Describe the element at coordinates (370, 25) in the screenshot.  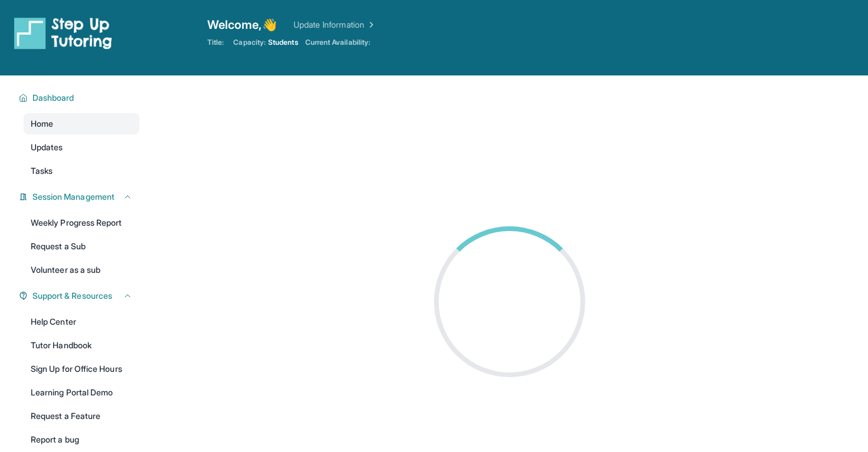
I see `img: Chevron Right` at that location.